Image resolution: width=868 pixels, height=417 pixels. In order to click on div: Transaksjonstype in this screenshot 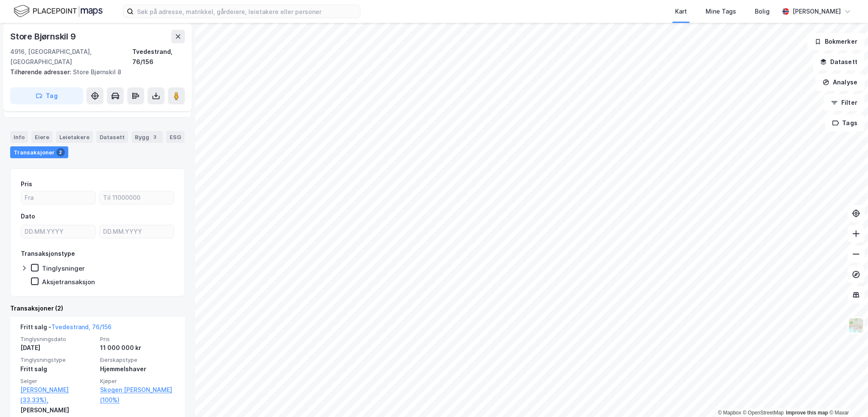, I will do `click(48, 254)`.